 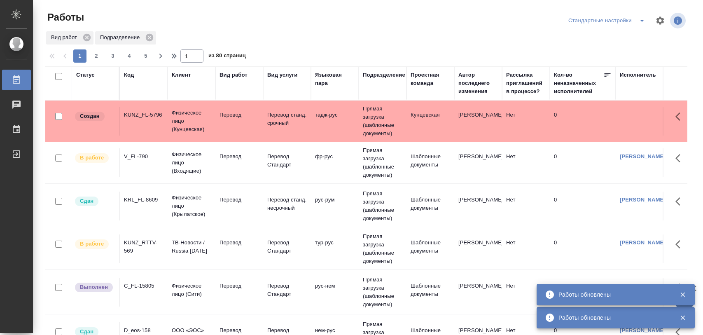 I want to click on p: Перевод станд. несрочный, so click(x=287, y=204).